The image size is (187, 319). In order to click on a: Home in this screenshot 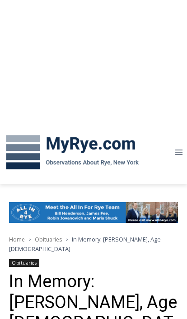, I will do `click(17, 239)`.